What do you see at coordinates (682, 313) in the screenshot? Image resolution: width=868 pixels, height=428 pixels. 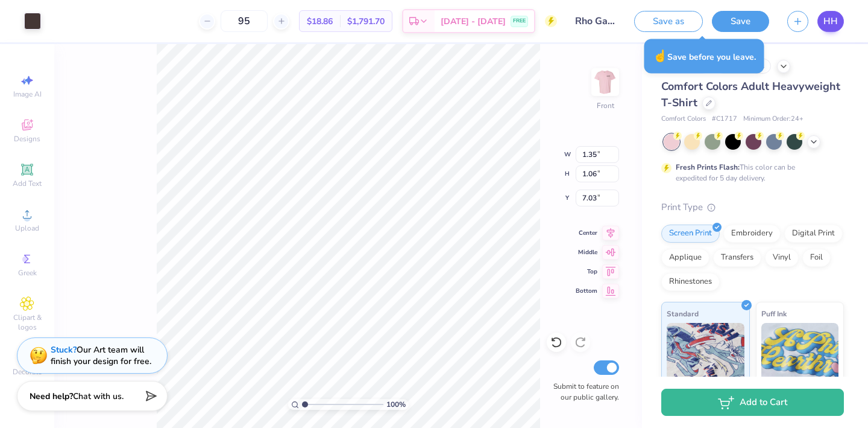 I see `span: Standard` at bounding box center [682, 313].